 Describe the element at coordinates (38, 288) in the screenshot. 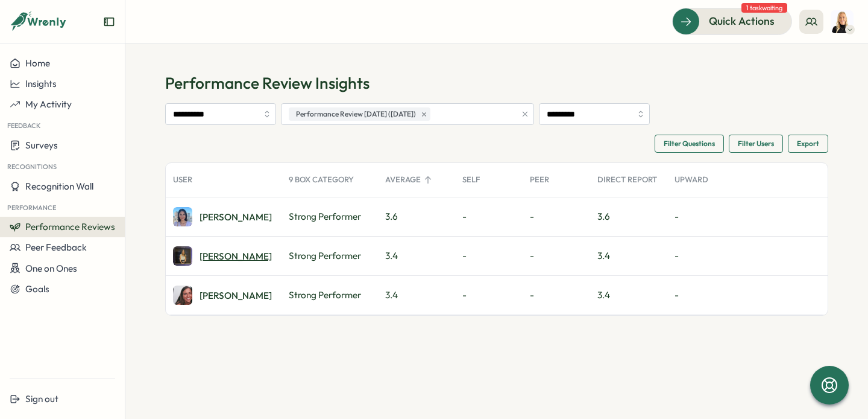

I see `span: Goals` at that location.